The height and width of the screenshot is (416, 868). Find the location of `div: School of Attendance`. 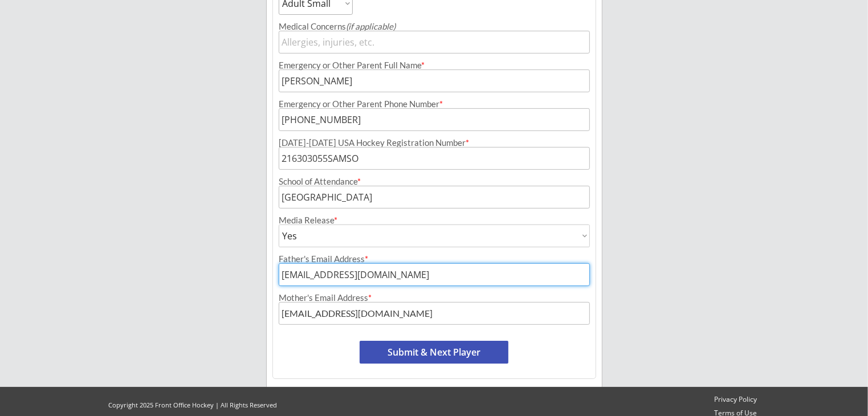

div: School of Attendance is located at coordinates (434, 182).